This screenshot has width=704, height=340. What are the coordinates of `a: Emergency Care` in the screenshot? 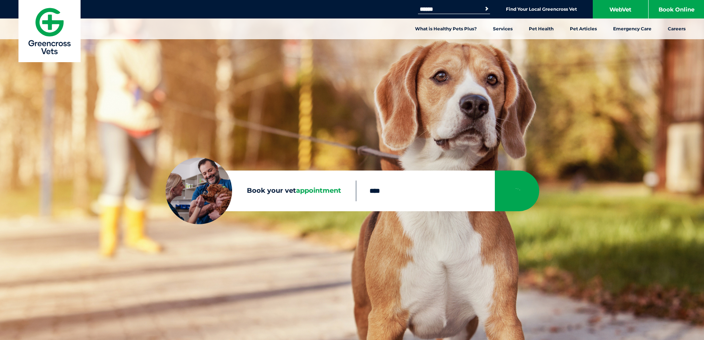 It's located at (633, 29).